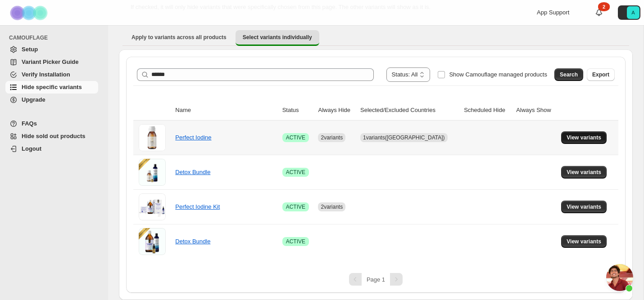  Describe the element at coordinates (600, 75) in the screenshot. I see `span: Export` at that location.